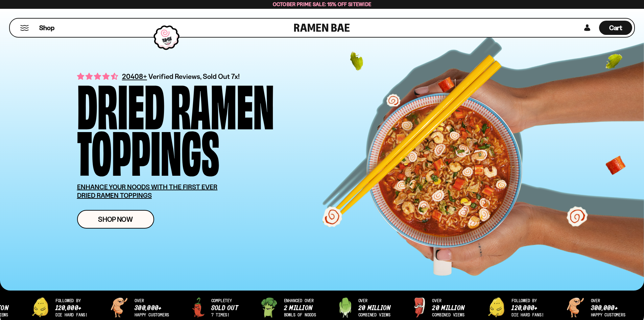  What do you see at coordinates (47, 28) in the screenshot?
I see `a: Shop` at bounding box center [47, 28].